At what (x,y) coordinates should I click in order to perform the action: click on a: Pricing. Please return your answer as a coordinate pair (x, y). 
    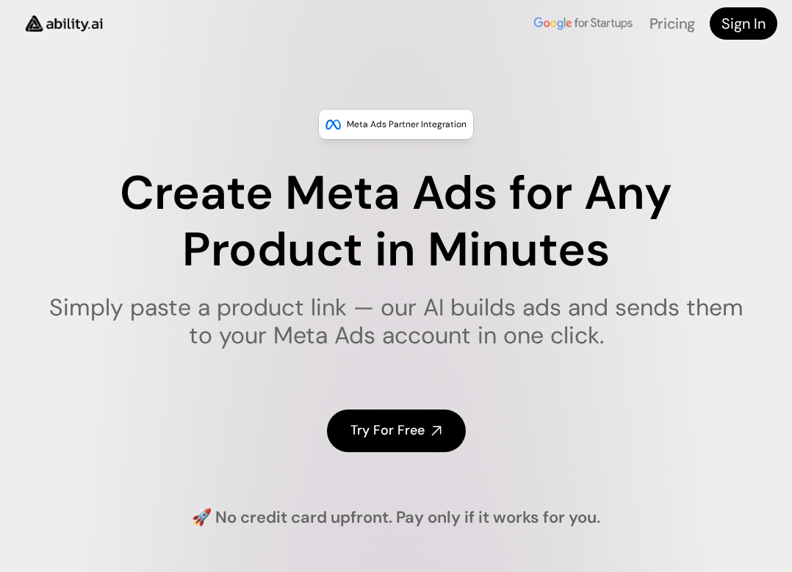
    Looking at the image, I should click on (673, 24).